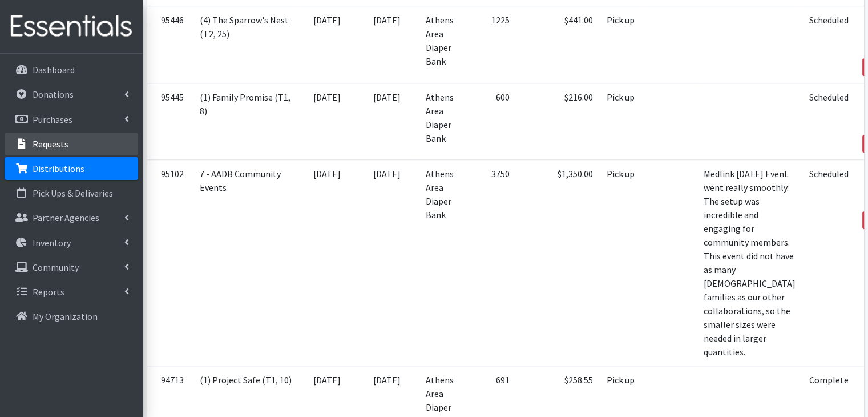  Describe the element at coordinates (71, 94) in the screenshot. I see `a: Donations` at that location.